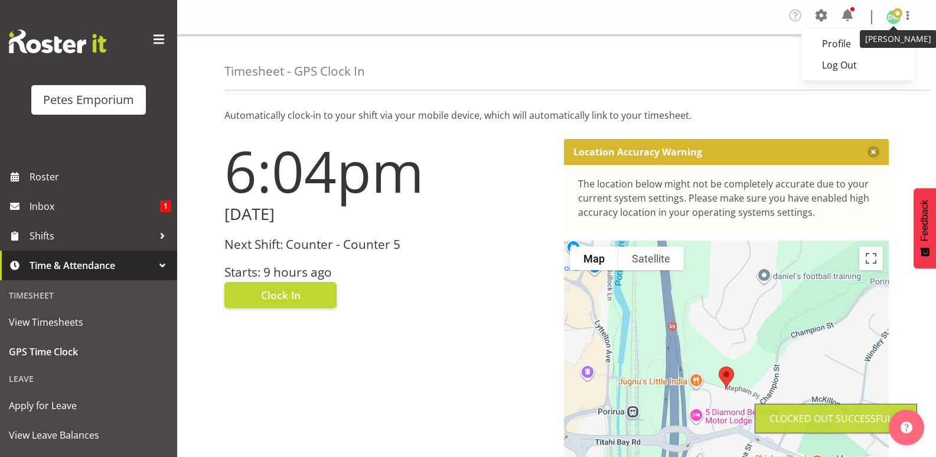 The height and width of the screenshot is (457, 936). Describe the element at coordinates (89, 435) in the screenshot. I see `a: View Leave Balances` at that location.